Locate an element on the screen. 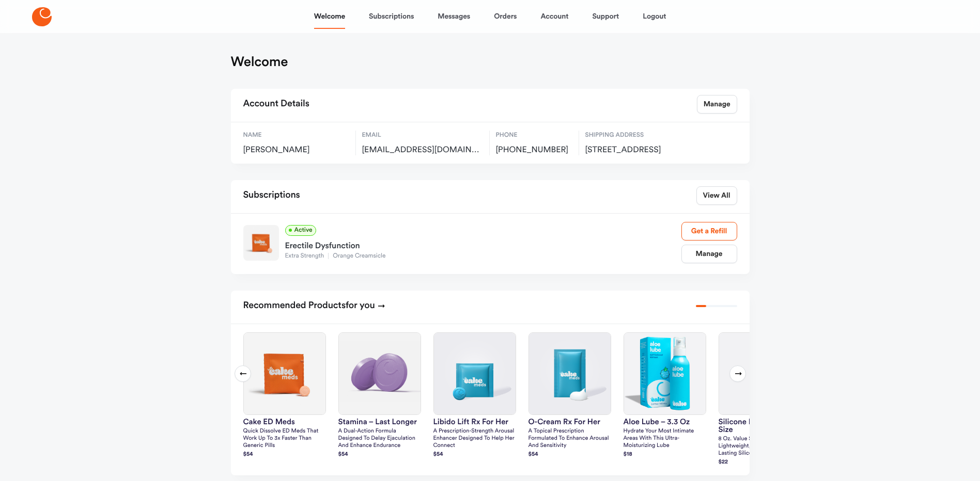 The width and height of the screenshot is (980, 481). a: Logout is located at coordinates (655, 17).